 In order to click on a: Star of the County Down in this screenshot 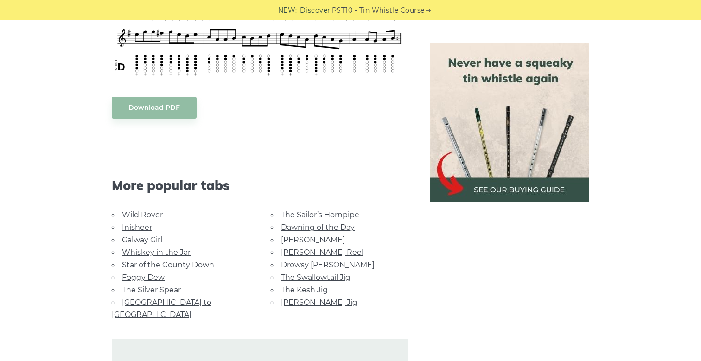, I will do `click(168, 265)`.